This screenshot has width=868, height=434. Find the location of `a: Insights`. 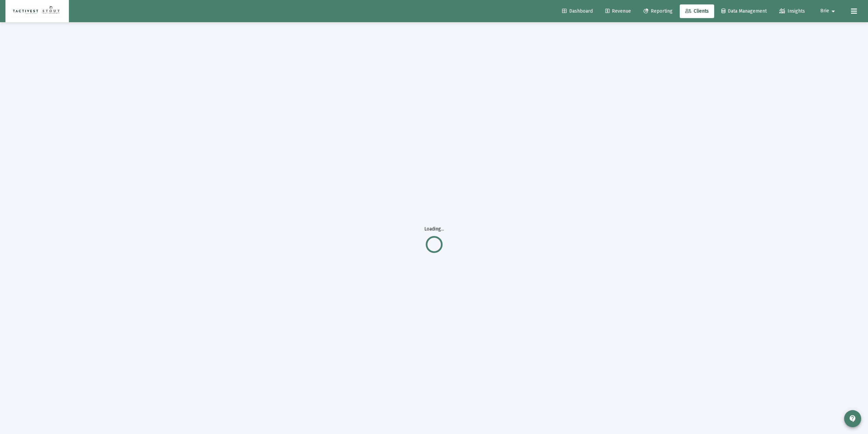

a: Insights is located at coordinates (793, 11).